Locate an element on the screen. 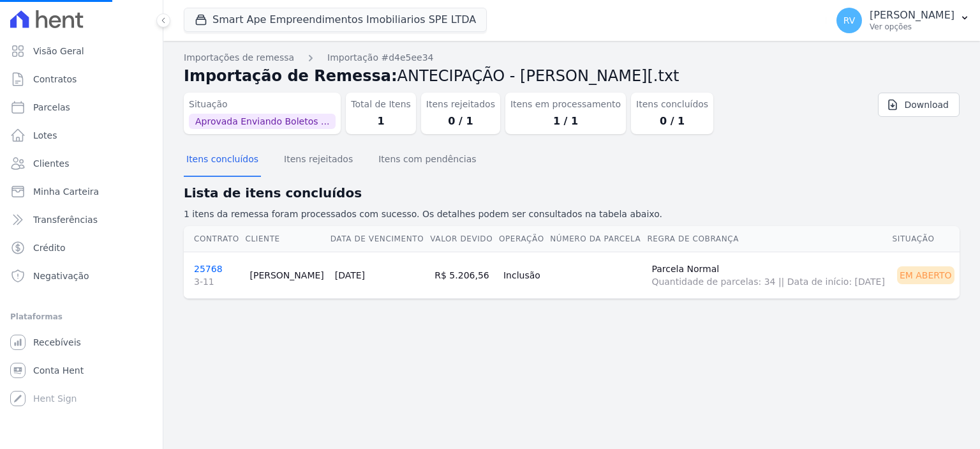  span: Crédito is located at coordinates (49, 248).